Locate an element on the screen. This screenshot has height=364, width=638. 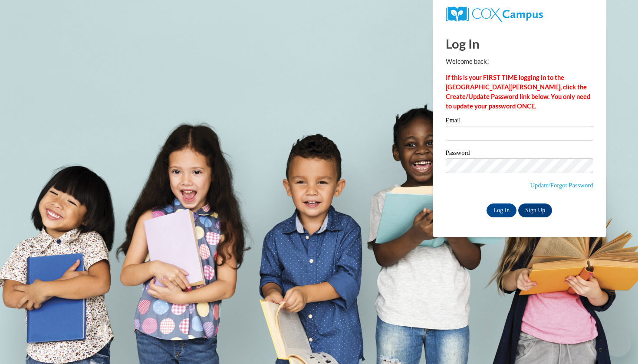
a: COX Campus is located at coordinates (520, 14).